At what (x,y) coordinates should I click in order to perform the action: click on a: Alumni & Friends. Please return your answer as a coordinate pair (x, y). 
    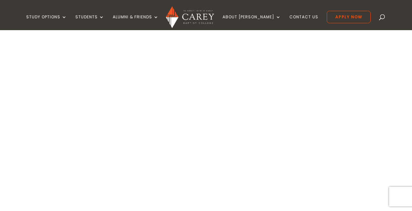
    Looking at the image, I should click on (136, 22).